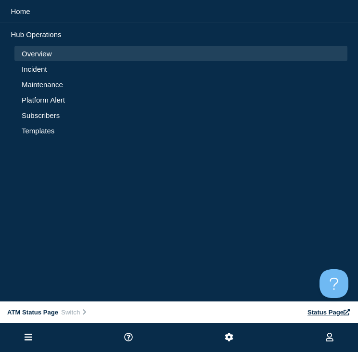 The height and width of the screenshot is (352, 358). I want to click on a: Platform Alert, so click(181, 100).